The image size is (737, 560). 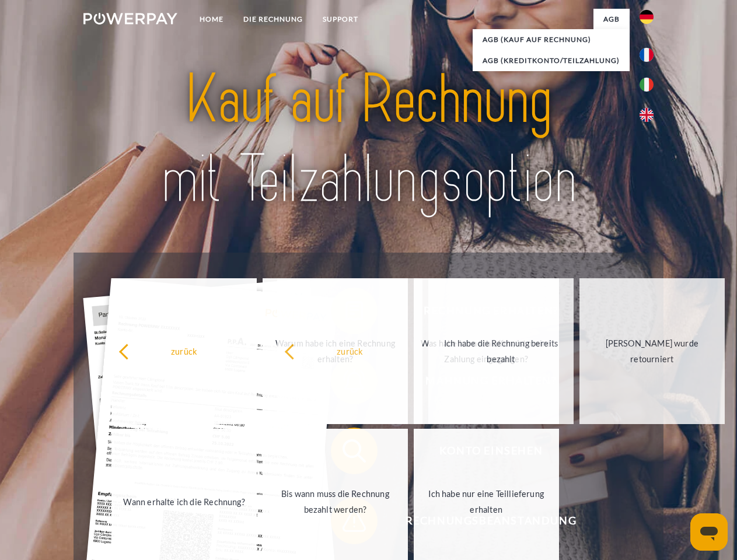 What do you see at coordinates (335, 501) in the screenshot?
I see `div: Bis wann muss die Rechnung bezahlt werden?` at bounding box center [335, 501].